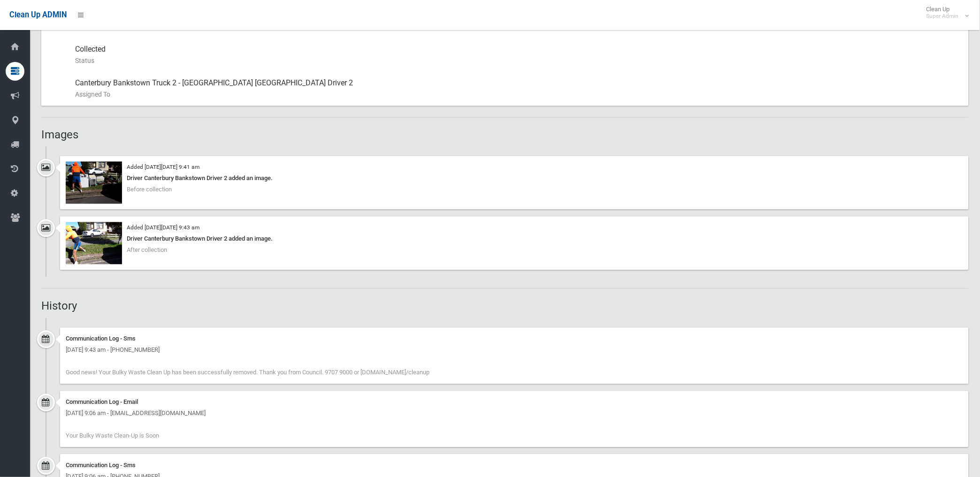  Describe the element at coordinates (112, 435) in the screenshot. I see `span: Your Bulky Waste Clean-Up is Soon` at that location.